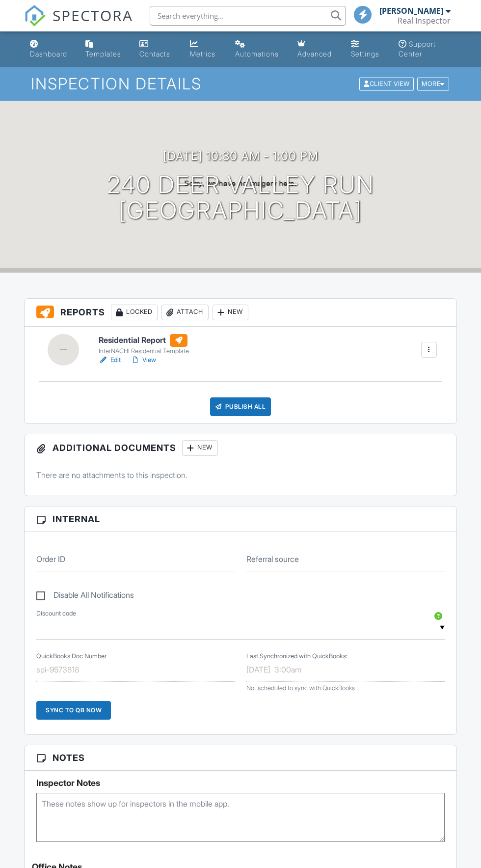  I want to click on span: Not scheduled to sync with QuickBooks, so click(301, 688).